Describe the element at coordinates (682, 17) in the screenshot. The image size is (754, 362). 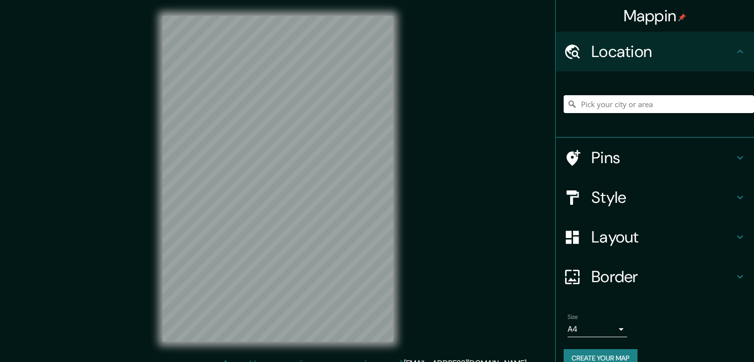
I see `img: pin-icon.png` at that location.